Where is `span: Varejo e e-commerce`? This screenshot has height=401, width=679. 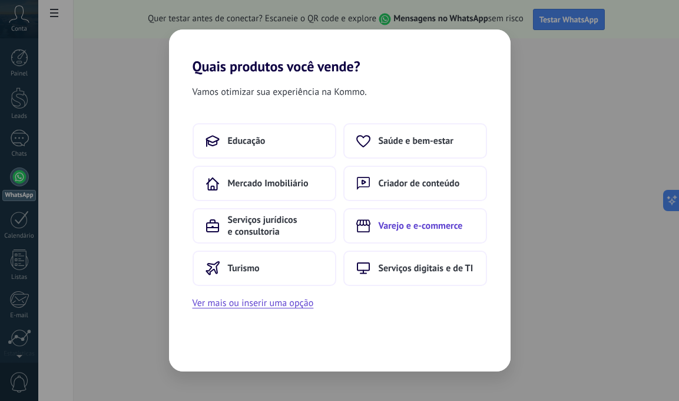 span: Varejo e e-commerce is located at coordinates (421, 226).